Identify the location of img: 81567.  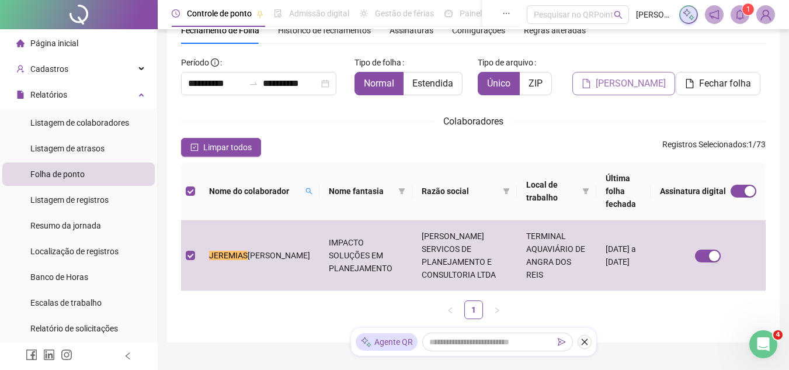
(766, 15).